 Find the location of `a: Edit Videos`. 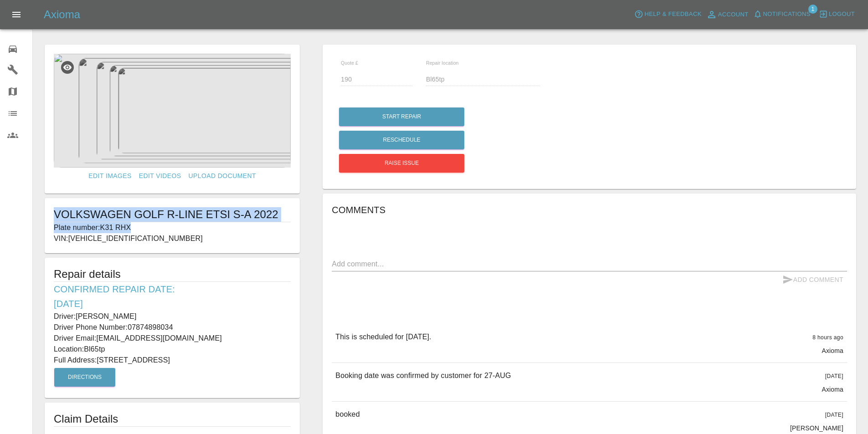

a: Edit Videos is located at coordinates (160, 176).